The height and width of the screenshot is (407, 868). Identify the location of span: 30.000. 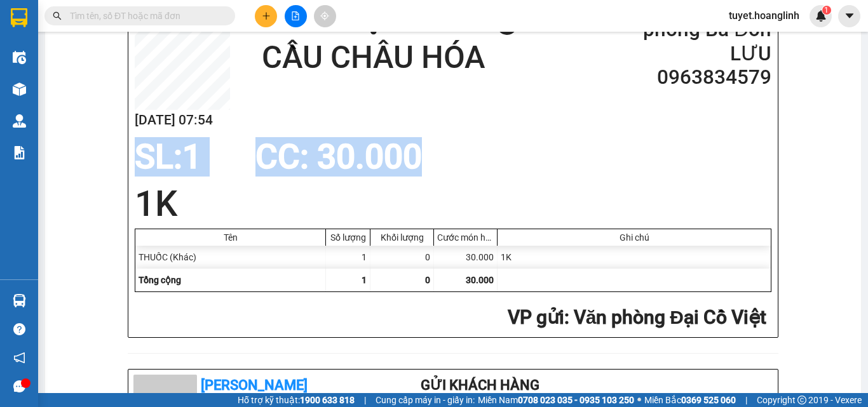
(480, 280).